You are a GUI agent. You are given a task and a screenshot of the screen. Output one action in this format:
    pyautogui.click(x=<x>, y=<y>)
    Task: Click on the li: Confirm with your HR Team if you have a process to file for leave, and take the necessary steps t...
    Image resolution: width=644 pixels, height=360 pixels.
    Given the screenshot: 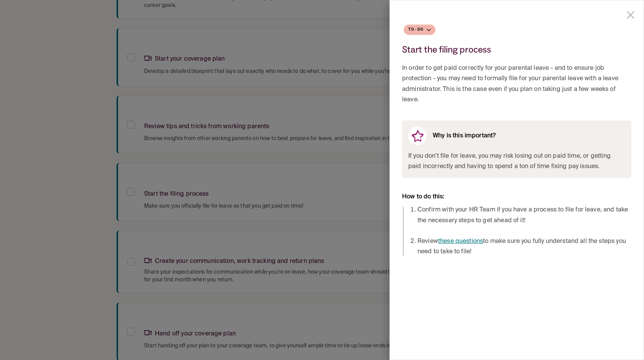 What is the action you would take?
    pyautogui.click(x=525, y=215)
    